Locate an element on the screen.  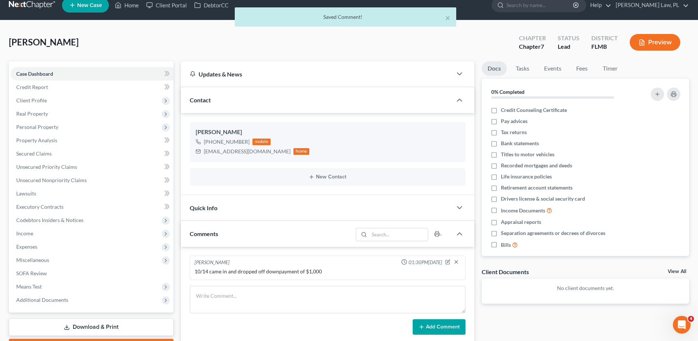
span: New Case is located at coordinates (89, 5).